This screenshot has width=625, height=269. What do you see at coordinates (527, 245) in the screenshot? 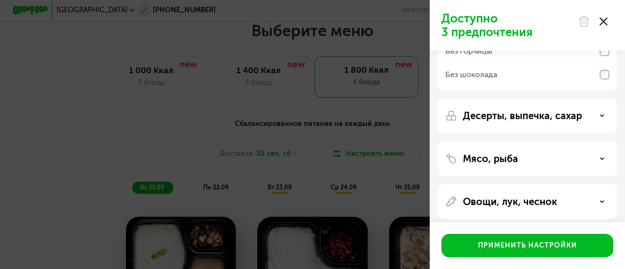
I see `div: Применить настройки` at bounding box center [527, 245].